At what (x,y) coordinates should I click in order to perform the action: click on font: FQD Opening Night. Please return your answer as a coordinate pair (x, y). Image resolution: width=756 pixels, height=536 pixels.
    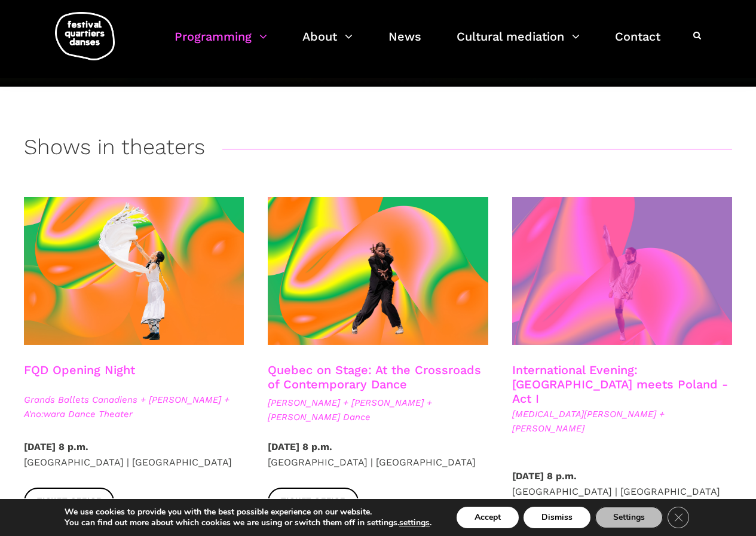
    Looking at the image, I should click on (80, 370).